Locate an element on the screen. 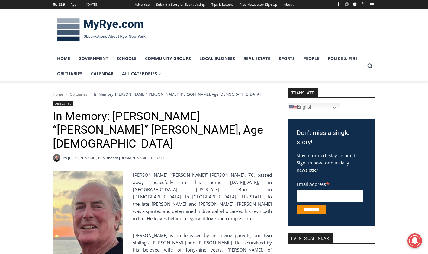  label: Email Address is located at coordinates (330, 184).